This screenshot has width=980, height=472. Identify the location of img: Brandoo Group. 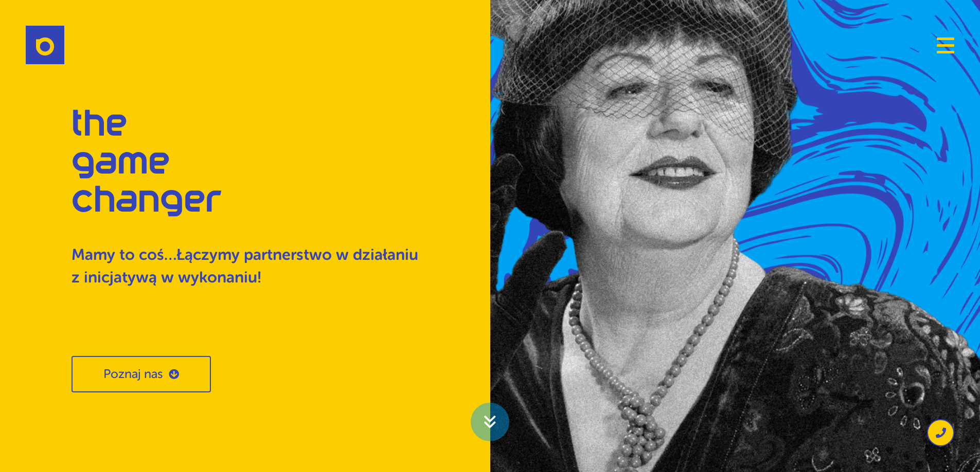
(44, 44).